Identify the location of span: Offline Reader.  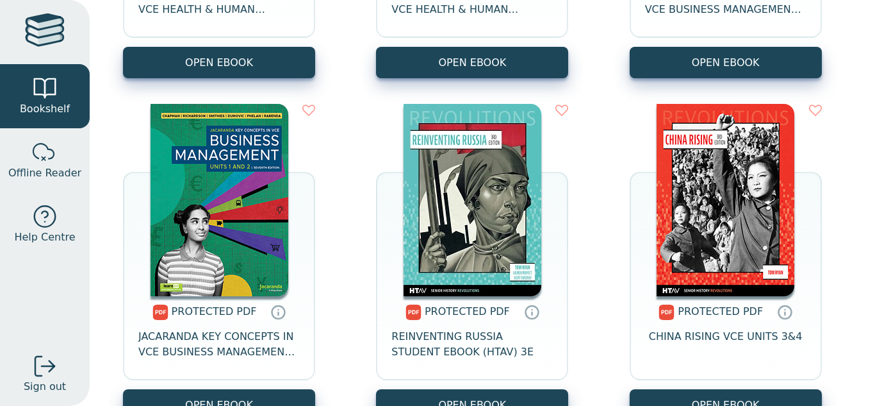
(45, 173).